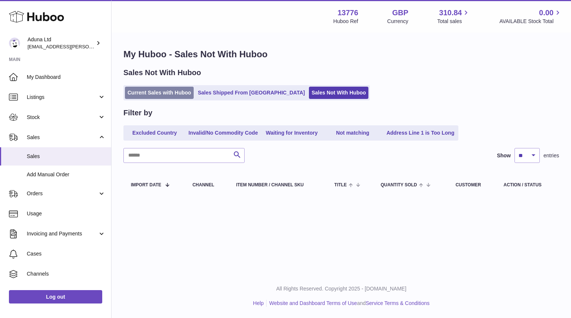  I want to click on span: Orders, so click(62, 193).